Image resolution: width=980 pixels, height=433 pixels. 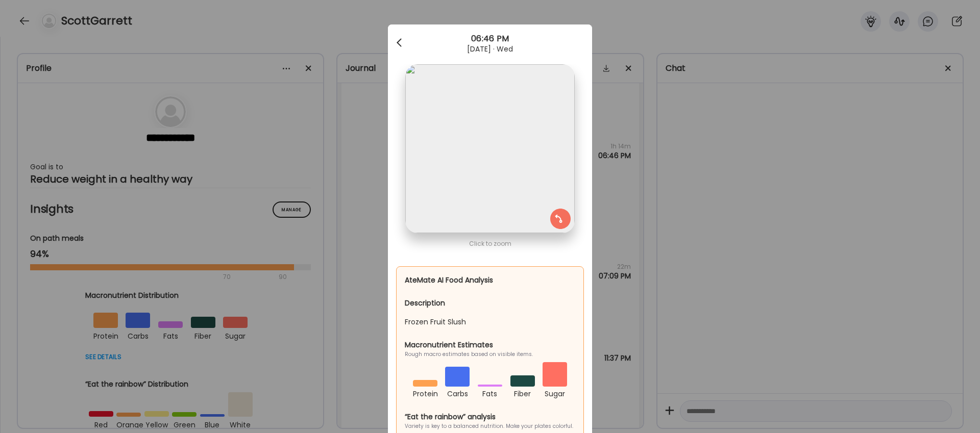 What do you see at coordinates (490, 426) in the screenshot?
I see `div: Variety is key to a balanced nutrition. Make your plates colorful.` at bounding box center [490, 426].